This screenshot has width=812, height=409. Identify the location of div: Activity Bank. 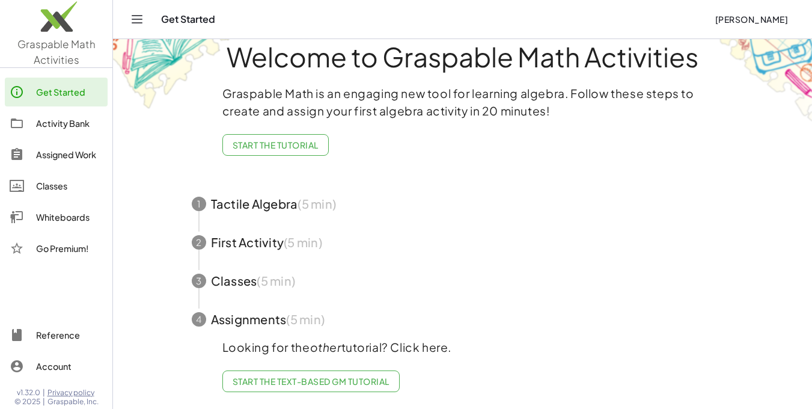
(69, 123).